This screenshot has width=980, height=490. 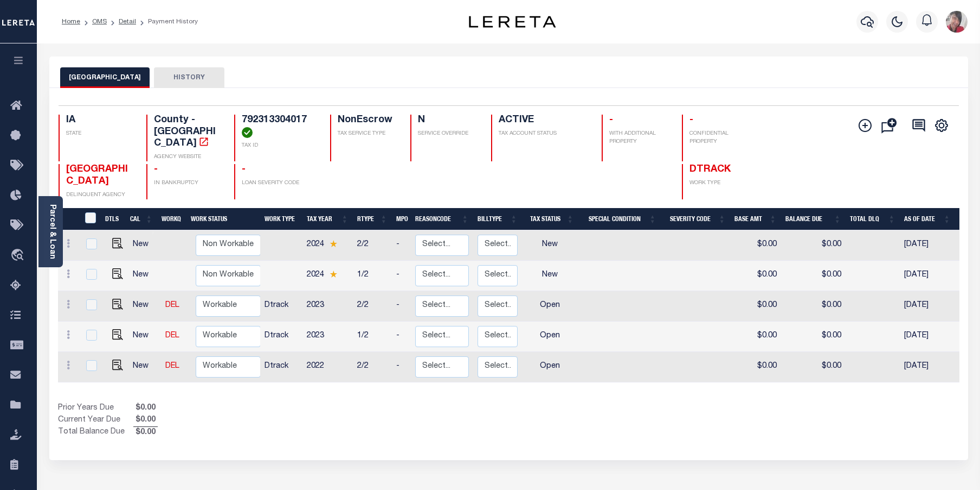 I want to click on th: Tax Year: activate to sort column ascending, so click(x=328, y=219).